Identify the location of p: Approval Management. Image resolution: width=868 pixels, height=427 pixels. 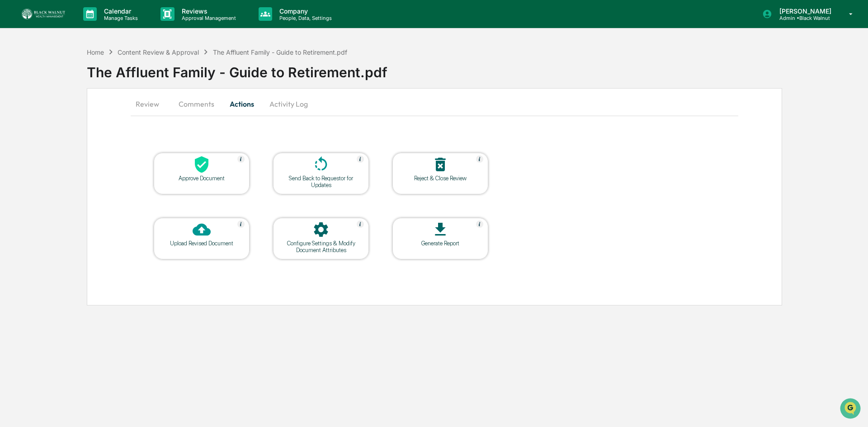
(208, 18).